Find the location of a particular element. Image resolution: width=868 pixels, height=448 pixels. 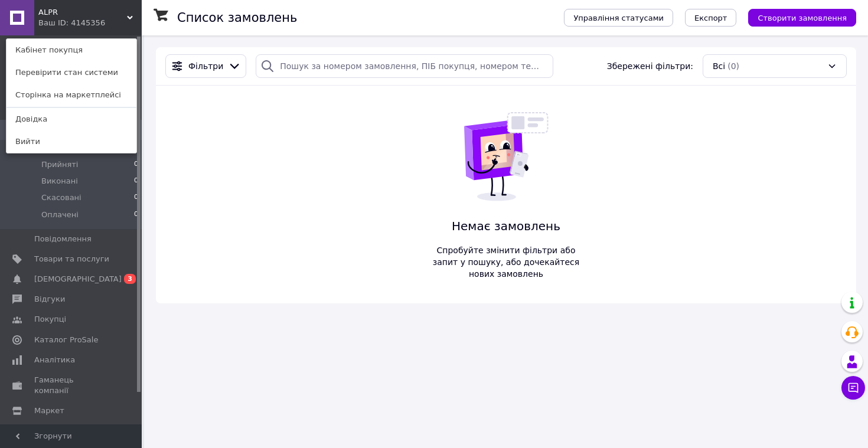

button: Експорт is located at coordinates (711, 17).